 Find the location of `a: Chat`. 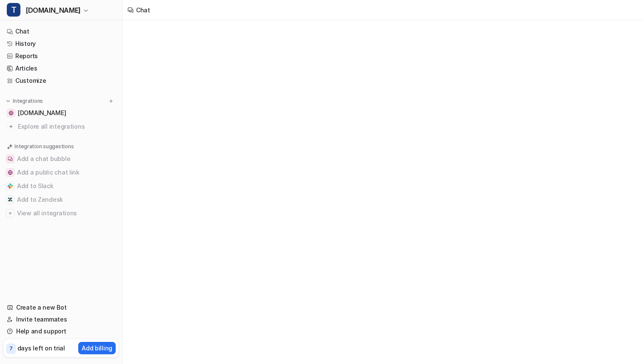

a: Chat is located at coordinates (61, 31).